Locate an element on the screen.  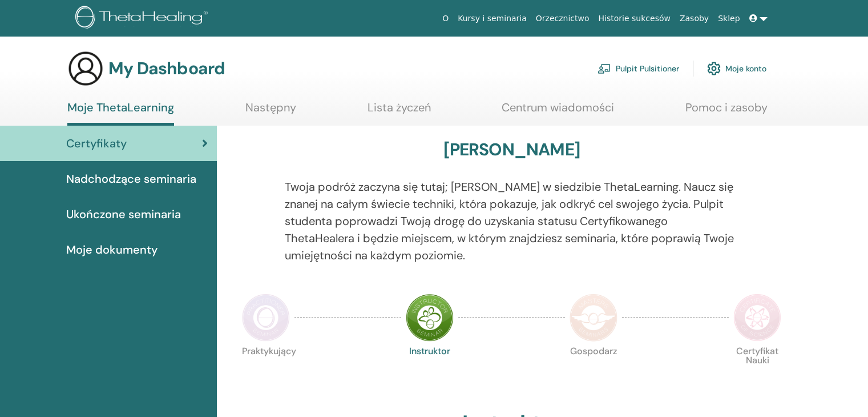
a: Pulpit Pulsitioner is located at coordinates (639, 69).